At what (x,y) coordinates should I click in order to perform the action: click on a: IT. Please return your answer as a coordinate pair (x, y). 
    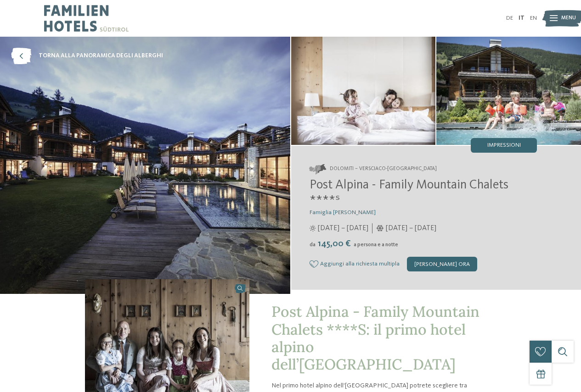
    Looking at the image, I should click on (522, 18).